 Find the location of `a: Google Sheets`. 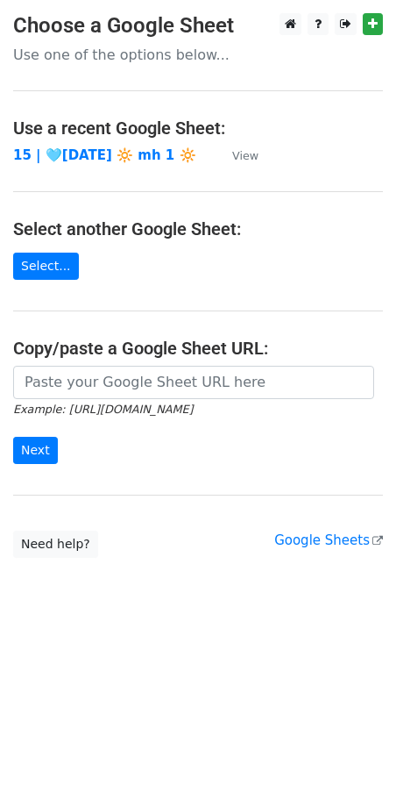

a: Google Sheets is located at coordinates (329, 540).